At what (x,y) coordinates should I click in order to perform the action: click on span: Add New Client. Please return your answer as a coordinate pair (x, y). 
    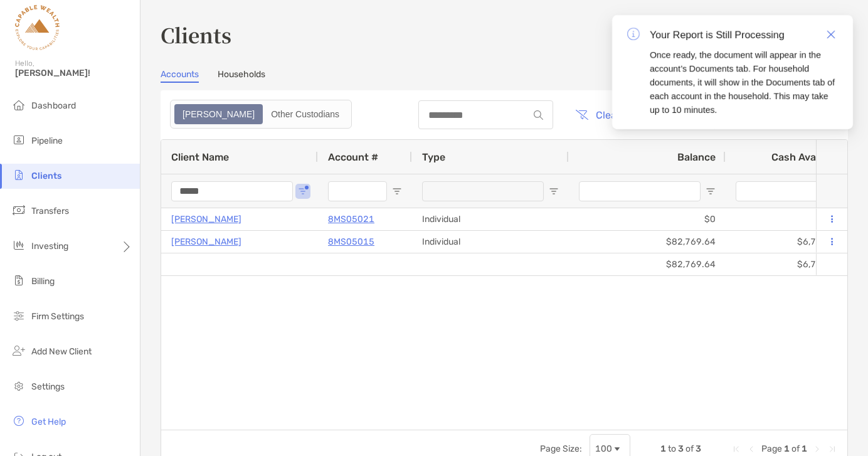
    Looking at the image, I should click on (61, 351).